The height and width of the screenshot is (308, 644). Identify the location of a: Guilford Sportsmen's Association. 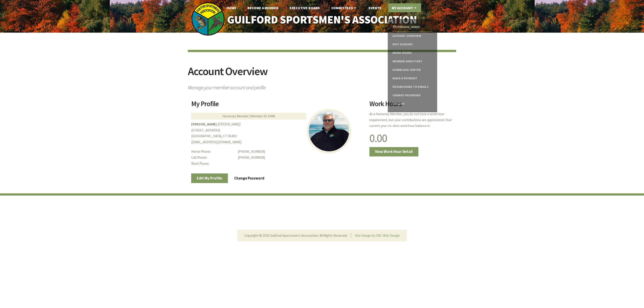
(322, 20).